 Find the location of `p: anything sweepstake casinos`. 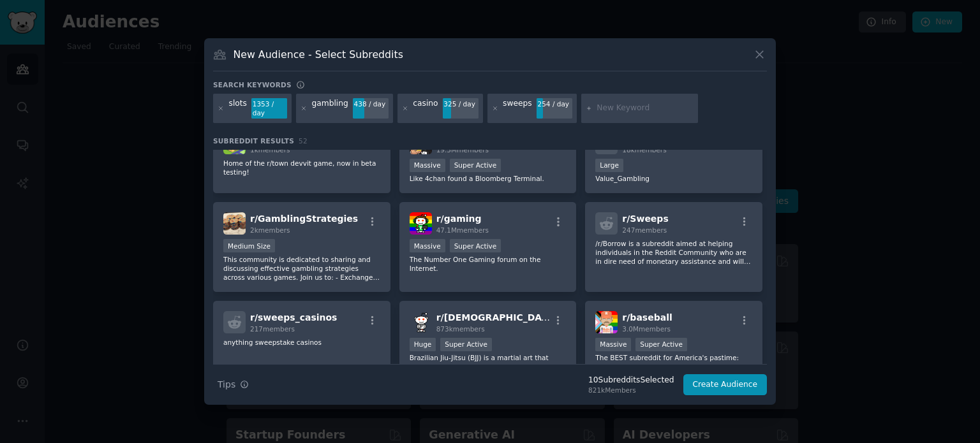

p: anything sweepstake casinos is located at coordinates (301, 343).